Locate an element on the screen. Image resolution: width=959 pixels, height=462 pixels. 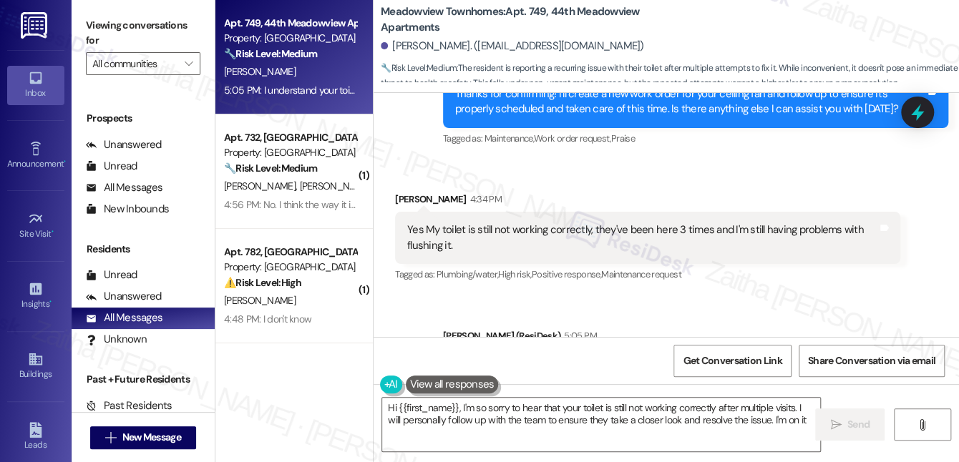
div: 4:48 PM: I don't know is located at coordinates (268, 319).